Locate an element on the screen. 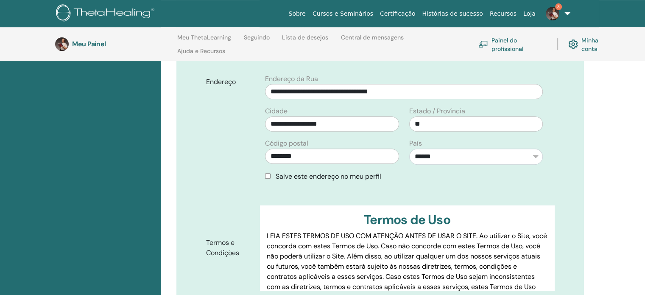 The image size is (645, 295). img: chalkboard-teacher.svg is located at coordinates (483, 44).